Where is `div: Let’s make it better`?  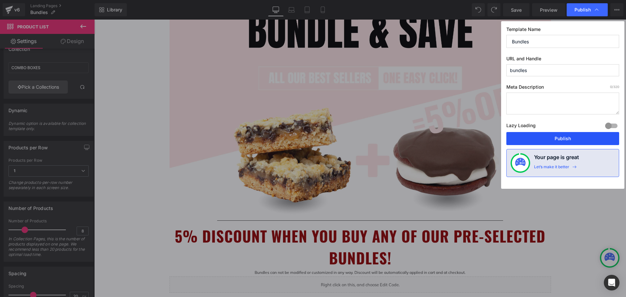 div: Let’s make it better is located at coordinates (552, 169).